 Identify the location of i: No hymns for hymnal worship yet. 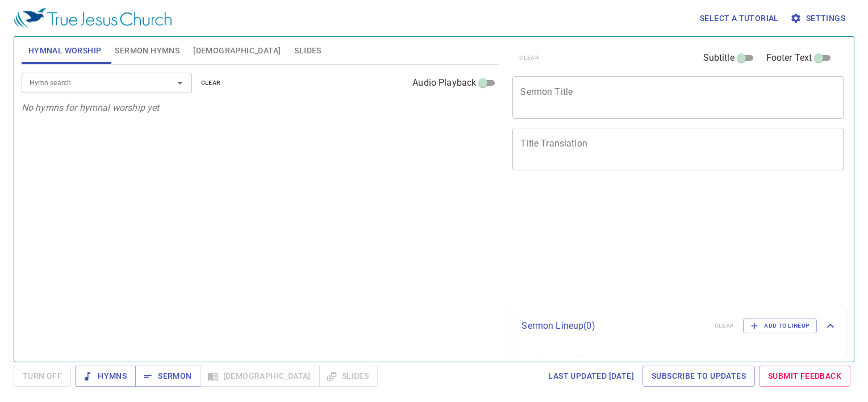
(90, 107).